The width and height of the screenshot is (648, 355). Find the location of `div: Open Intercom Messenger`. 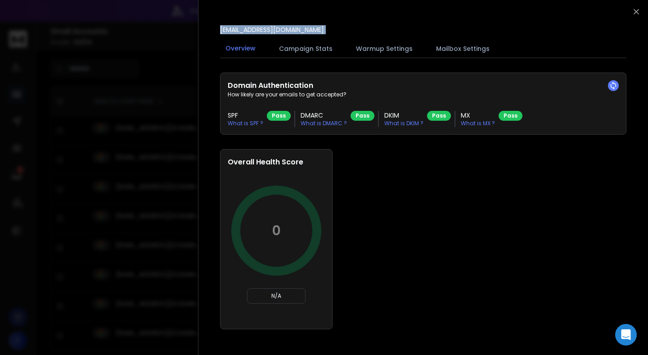

div: Open Intercom Messenger is located at coordinates (626, 335).